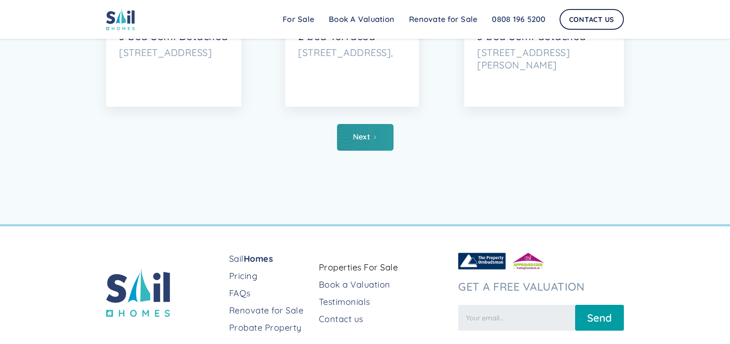 This screenshot has height=344, width=730. What do you see at coordinates (365, 138) in the screenshot?
I see `a: Next Page` at bounding box center [365, 138].